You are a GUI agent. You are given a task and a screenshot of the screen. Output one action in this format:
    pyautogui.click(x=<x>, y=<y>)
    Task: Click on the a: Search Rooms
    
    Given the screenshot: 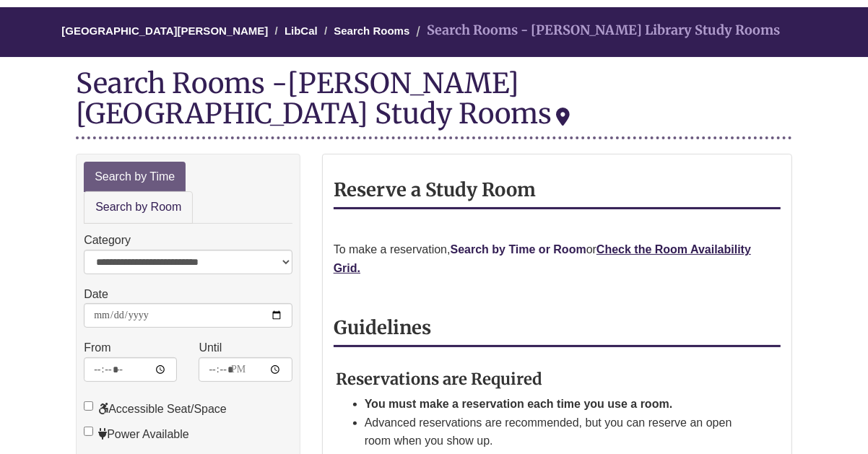 What is the action you would take?
    pyautogui.click(x=371, y=31)
    